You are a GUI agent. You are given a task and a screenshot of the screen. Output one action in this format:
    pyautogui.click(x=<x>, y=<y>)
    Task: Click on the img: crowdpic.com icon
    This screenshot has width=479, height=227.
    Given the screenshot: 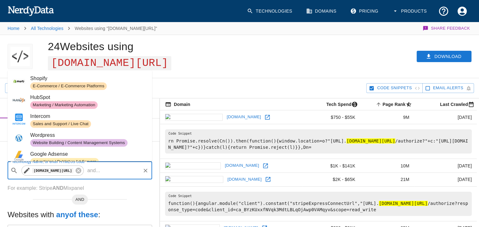 What is the action you would take?
    pyautogui.click(x=194, y=179)
    